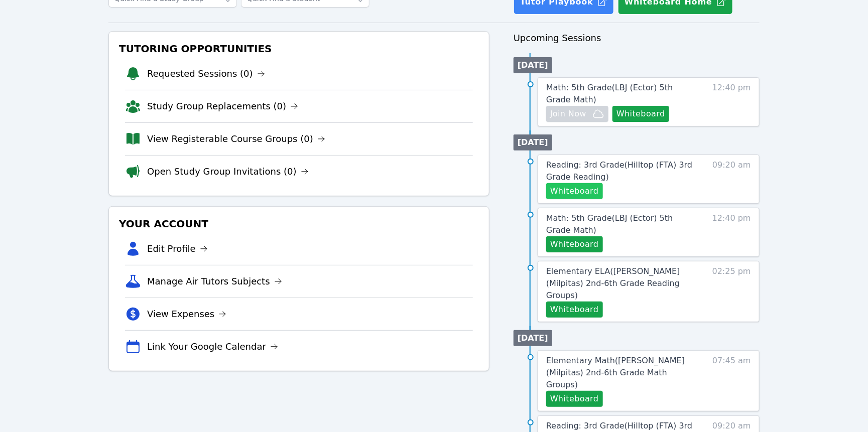 The height and width of the screenshot is (432, 868). What do you see at coordinates (236, 139) in the screenshot?
I see `a: View Registerable Course Groups (0)` at bounding box center [236, 139].